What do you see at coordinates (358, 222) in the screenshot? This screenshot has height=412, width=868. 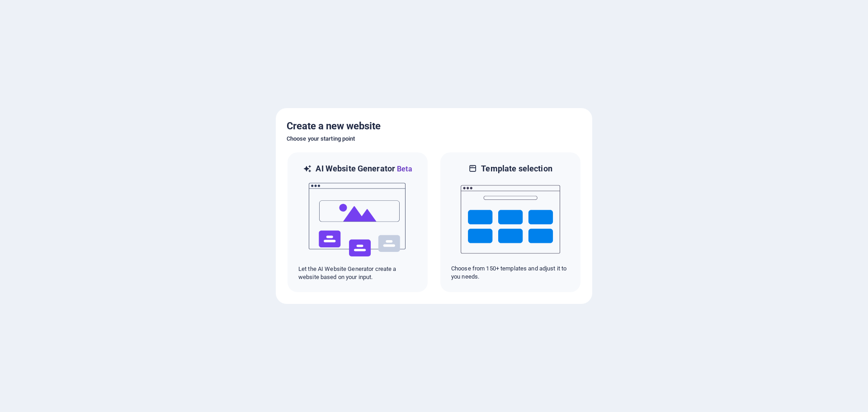 I see `div: AI Website GeneratorBetaaiLet the AI Website Generator create a website based on your input.` at bounding box center [358, 222].